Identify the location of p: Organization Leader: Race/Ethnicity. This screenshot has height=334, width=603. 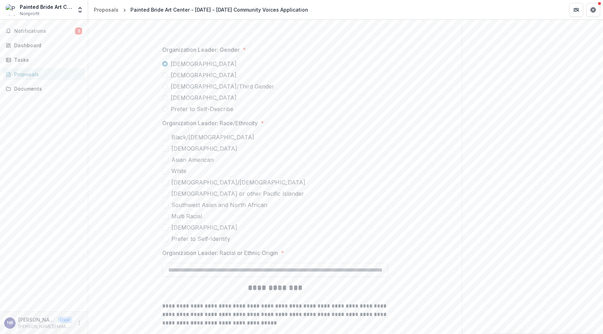
(210, 123).